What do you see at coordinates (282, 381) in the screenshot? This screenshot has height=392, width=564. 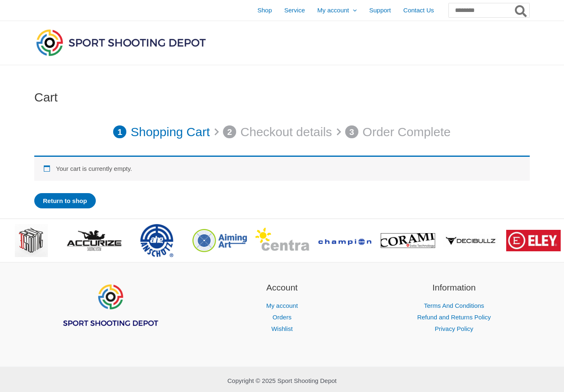 I see `p: Copyright © 2025 Sport Shooting Depot` at bounding box center [282, 381].